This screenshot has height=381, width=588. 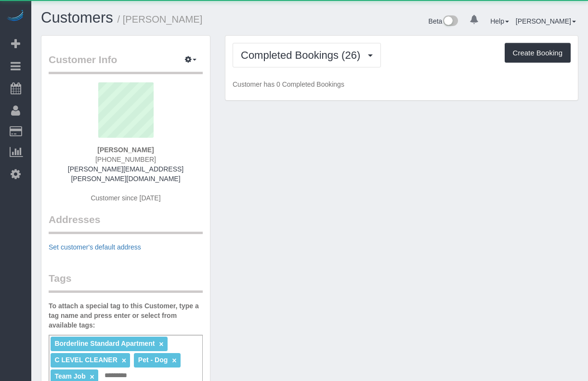 I want to click on span: Completed Bookings (26), so click(x=302, y=54).